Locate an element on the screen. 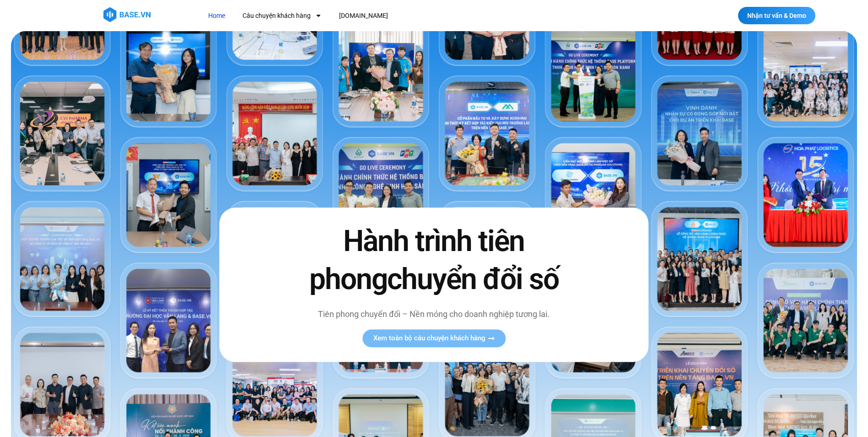  span: Nhận tư vấn & Demo is located at coordinates (776, 16).